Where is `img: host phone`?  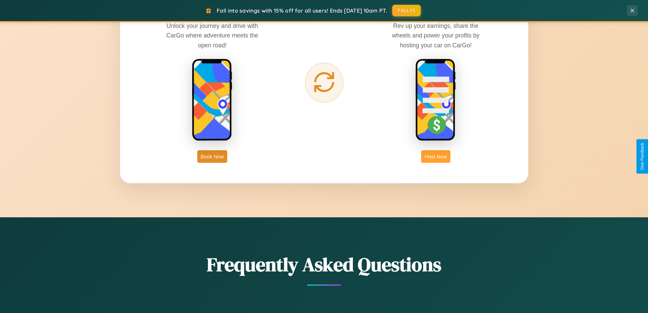 img: host phone is located at coordinates (436, 100).